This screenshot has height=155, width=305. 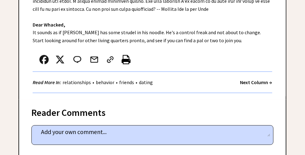 I want to click on img: printer%20icon.png, so click(x=126, y=59).